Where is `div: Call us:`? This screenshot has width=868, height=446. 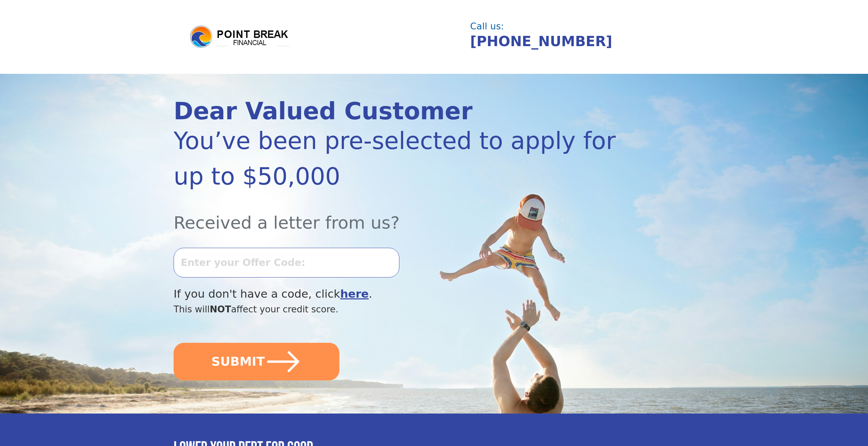
div: Call us: is located at coordinates (579, 27).